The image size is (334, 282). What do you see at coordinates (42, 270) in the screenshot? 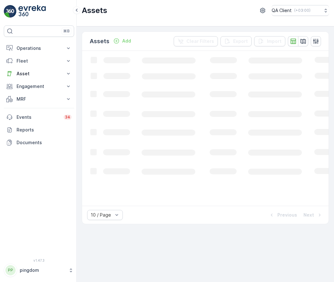
I see `p: pingdom` at bounding box center [42, 270].